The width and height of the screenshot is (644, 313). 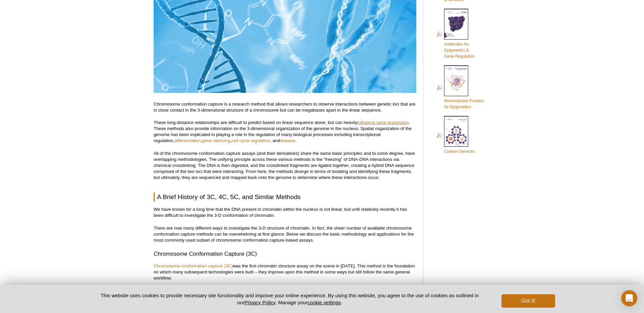 I want to click on a: cell cycle regulation, so click(x=250, y=141).